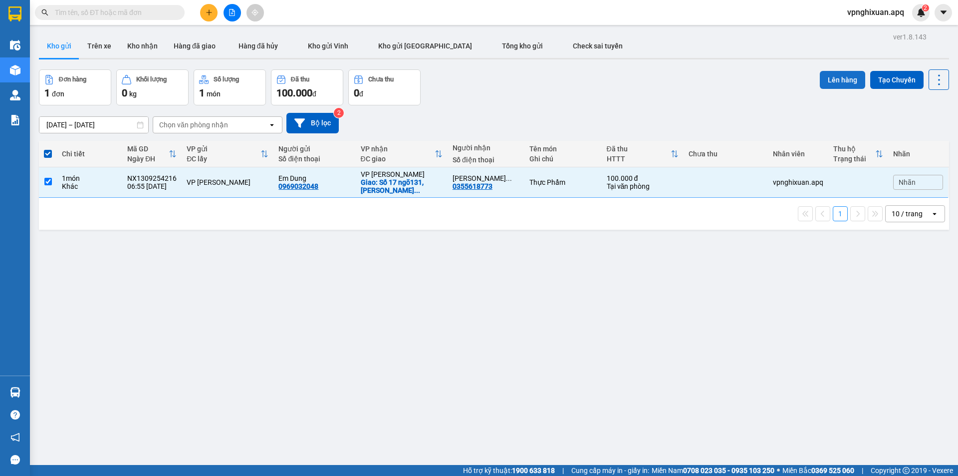 This screenshot has height=476, width=958. What do you see at coordinates (906, 470) in the screenshot?
I see `span: copyright` at bounding box center [906, 470].